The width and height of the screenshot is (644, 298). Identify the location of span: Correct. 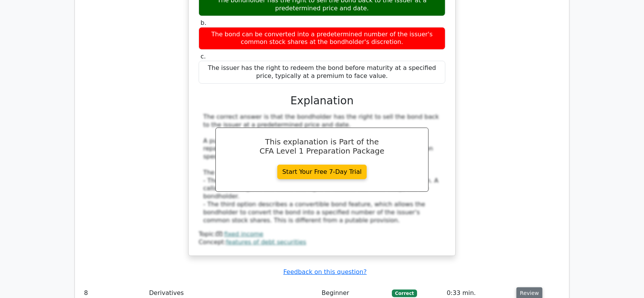
(404, 294).